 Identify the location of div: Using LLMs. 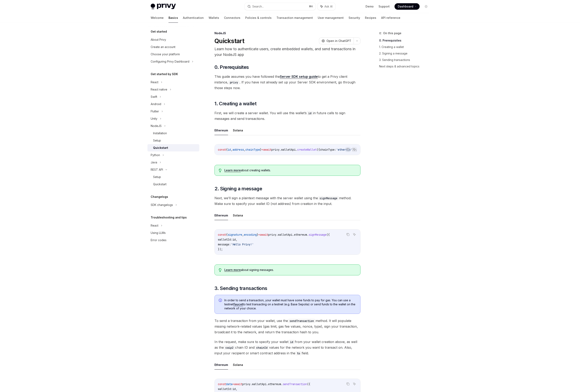
(158, 233).